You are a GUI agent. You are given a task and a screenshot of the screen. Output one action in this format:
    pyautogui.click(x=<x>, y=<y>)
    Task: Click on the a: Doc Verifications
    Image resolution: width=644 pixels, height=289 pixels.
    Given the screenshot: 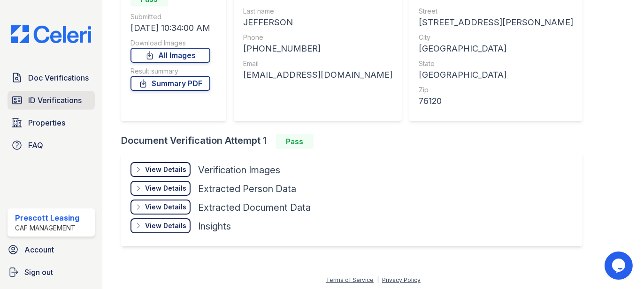 What is the action you would take?
    pyautogui.click(x=51, y=78)
    